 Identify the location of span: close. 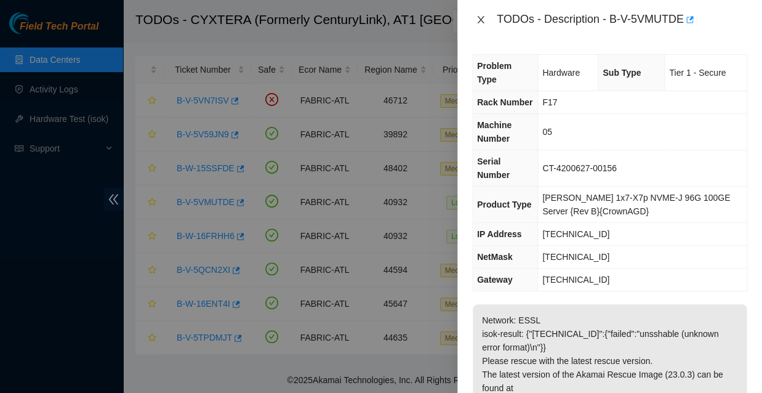
(481, 20).